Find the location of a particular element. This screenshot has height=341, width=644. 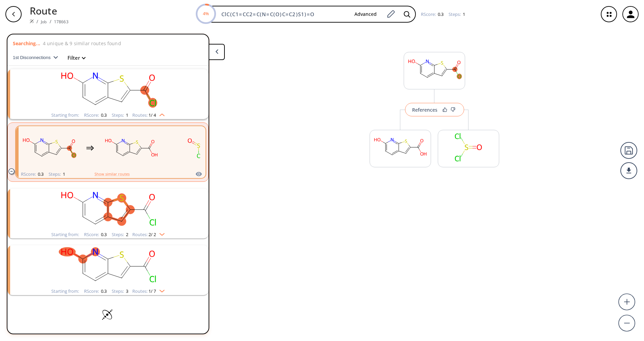

ul: clusters is located at coordinates (108, 182).